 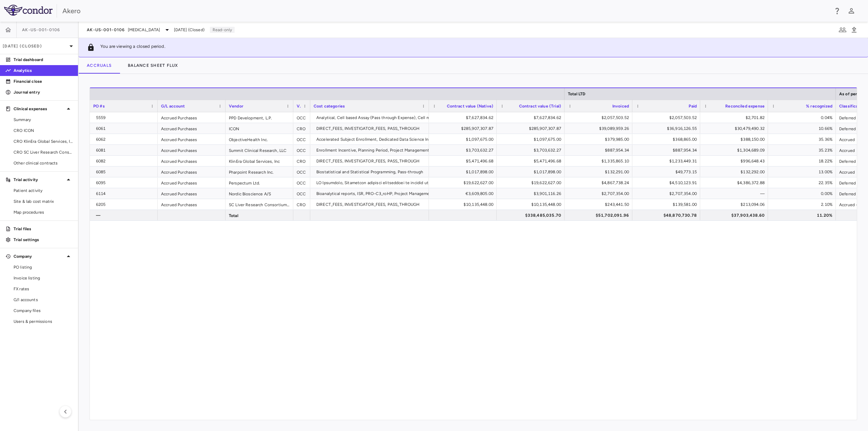 I want to click on div: $213,094.06, so click(x=735, y=204).